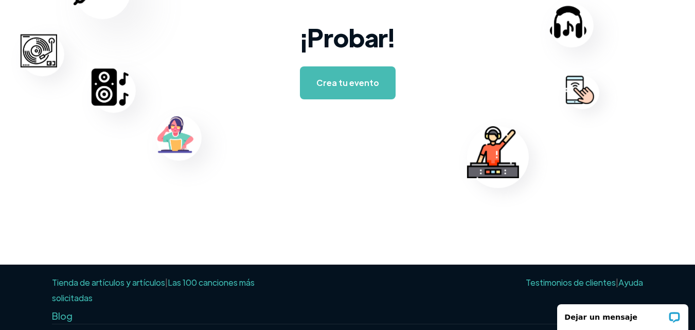  What do you see at coordinates (630, 282) in the screenshot?
I see `font: Ayuda` at bounding box center [630, 282].